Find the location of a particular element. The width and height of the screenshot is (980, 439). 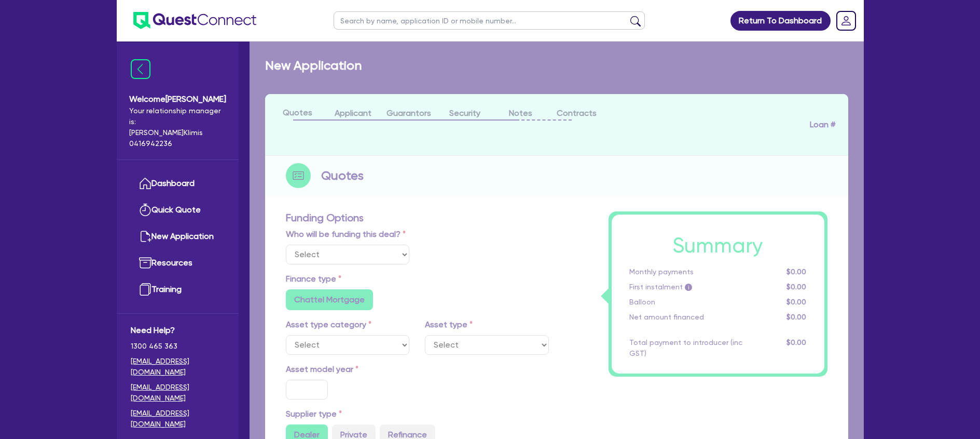

a: Dropdown toggle is located at coordinates (846, 21).